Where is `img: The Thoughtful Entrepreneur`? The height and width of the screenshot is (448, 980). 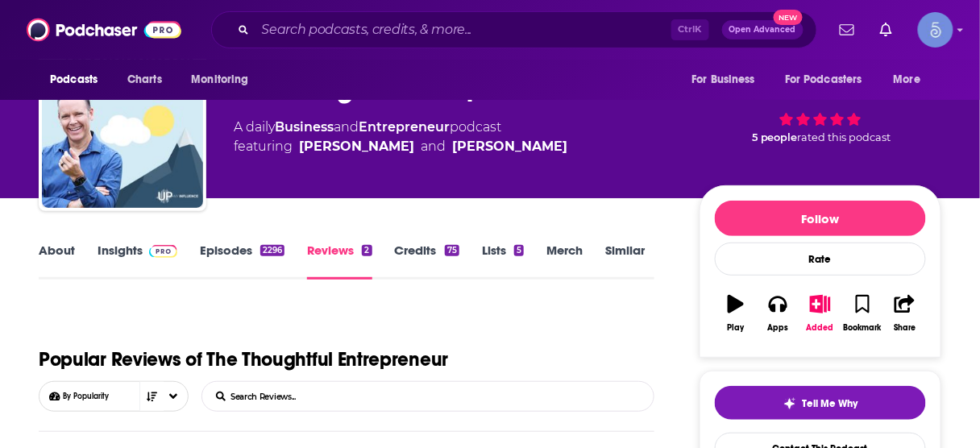 img: The Thoughtful Entrepreneur is located at coordinates (122, 127).